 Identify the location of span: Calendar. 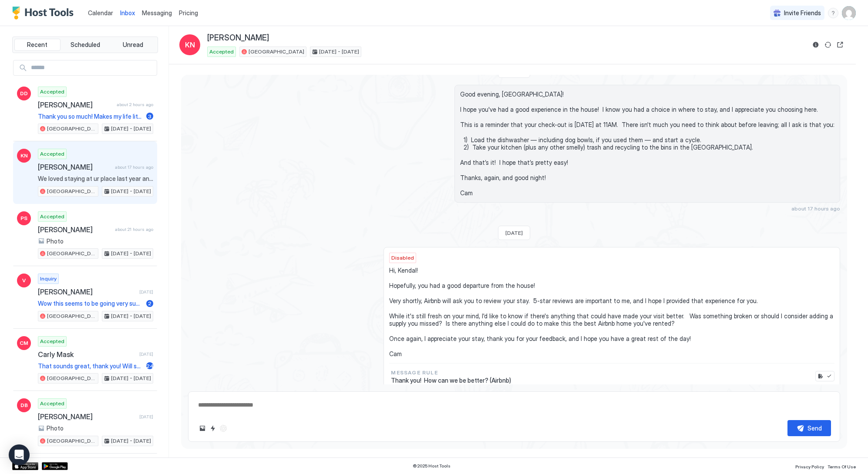
(100, 12).